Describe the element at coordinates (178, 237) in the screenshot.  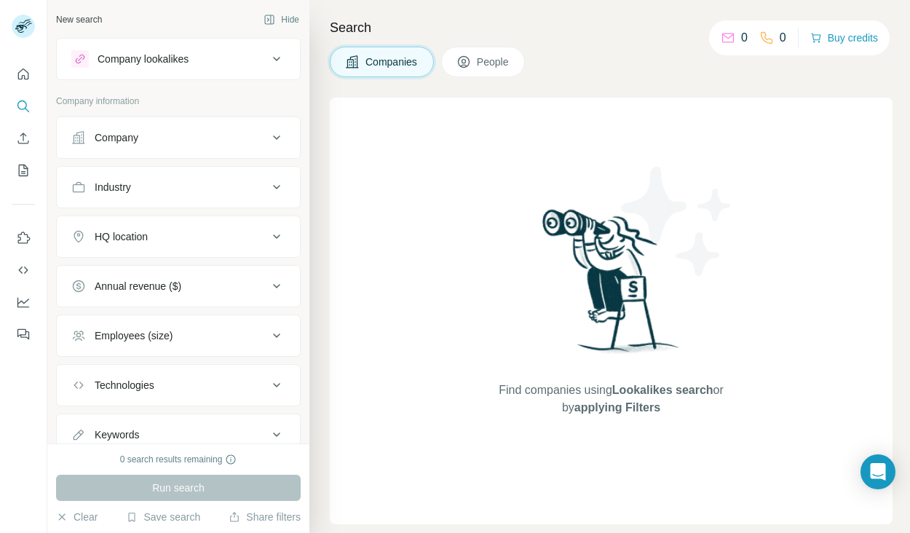
I see `button: HQ location` at that location.